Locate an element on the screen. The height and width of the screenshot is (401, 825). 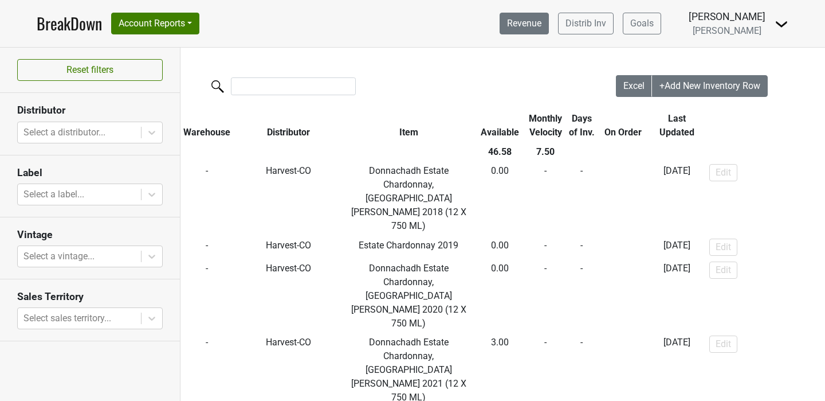
a: BreakDown is located at coordinates (69, 23).